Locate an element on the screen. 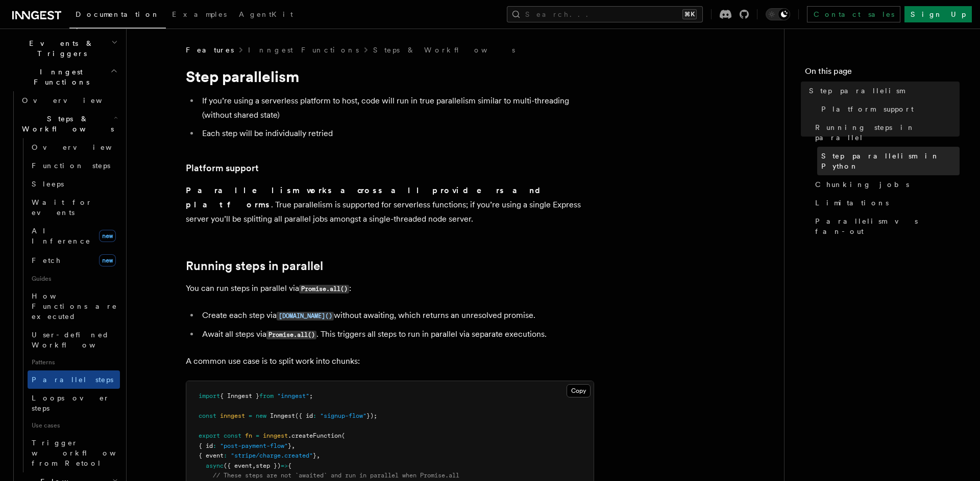  span: Platform support is located at coordinates (867, 109).